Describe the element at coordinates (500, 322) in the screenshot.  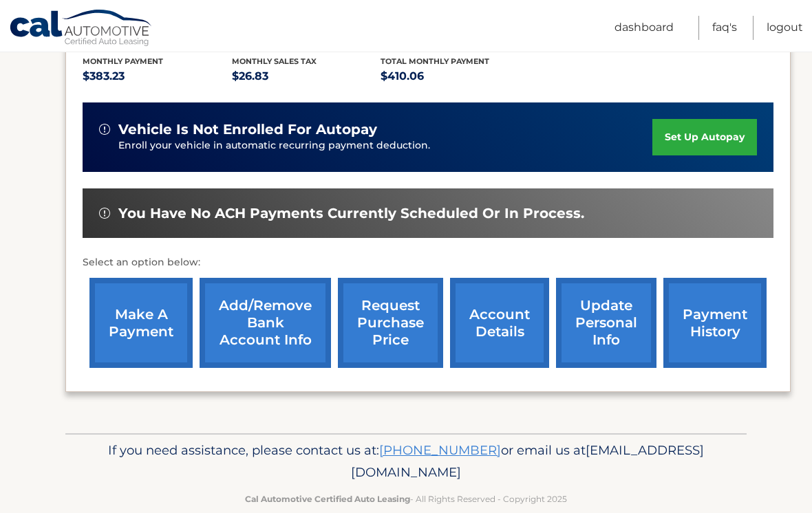
I see `a: account details` at that location.